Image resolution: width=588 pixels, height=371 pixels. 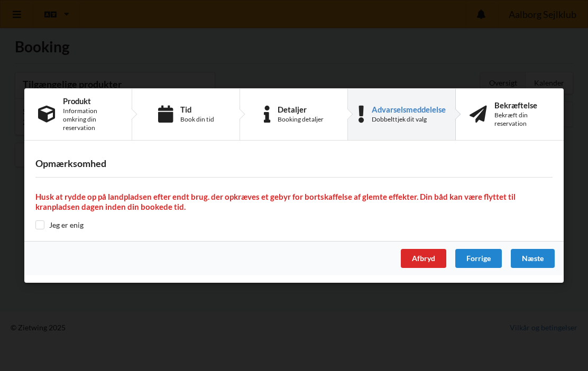 What do you see at coordinates (294, 202) in the screenshot?
I see `h4: Husk at rydde op på landpladsen efter endt brug. der opkræves et gebyr for bortskaffelse af glemt...` at bounding box center [294, 202].